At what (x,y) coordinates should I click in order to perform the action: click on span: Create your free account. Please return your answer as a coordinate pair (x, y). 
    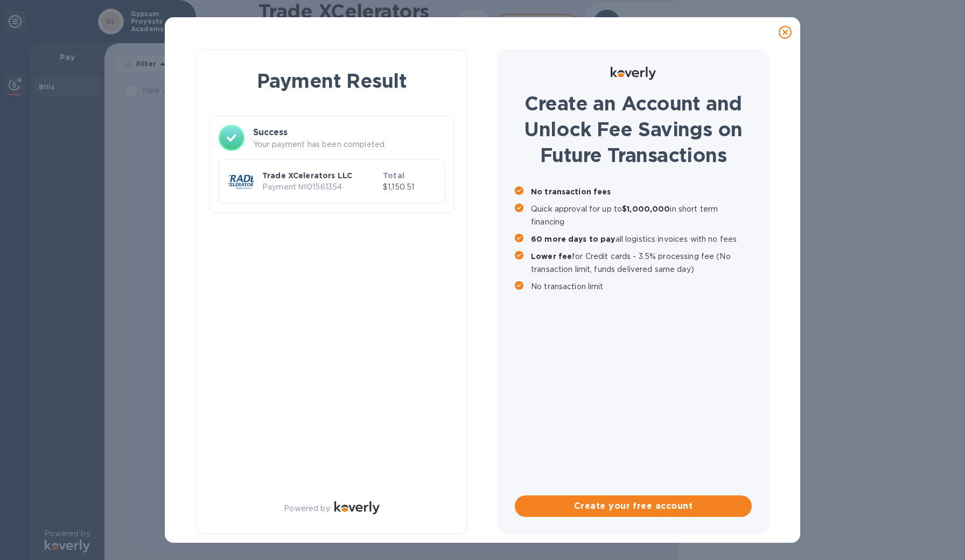
    Looking at the image, I should click on (634, 507).